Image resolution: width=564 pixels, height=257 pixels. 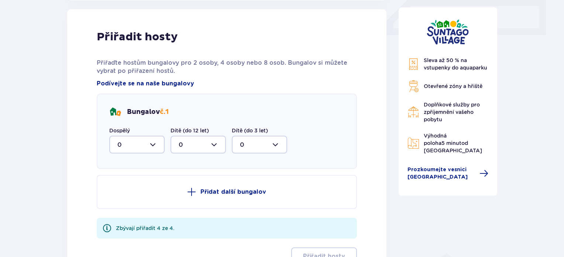 I want to click on font: 5 minut, so click(x=452, y=143).